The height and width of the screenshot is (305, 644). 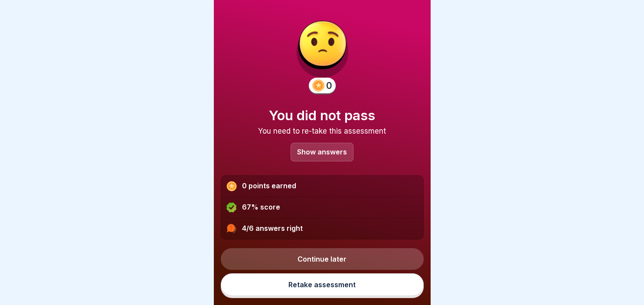 What do you see at coordinates (322, 259) in the screenshot?
I see `a: Continue later` at bounding box center [322, 259].